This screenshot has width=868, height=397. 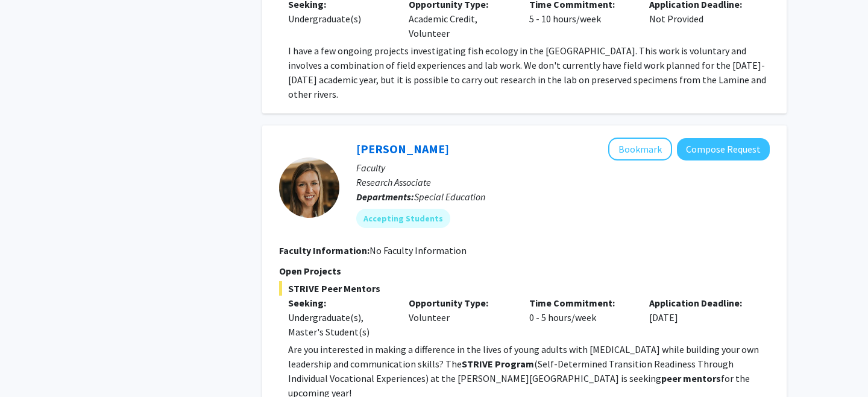 What do you see at coordinates (724, 149) in the screenshot?
I see `button: Compose Request to Jaclyn Benigno` at bounding box center [724, 149].